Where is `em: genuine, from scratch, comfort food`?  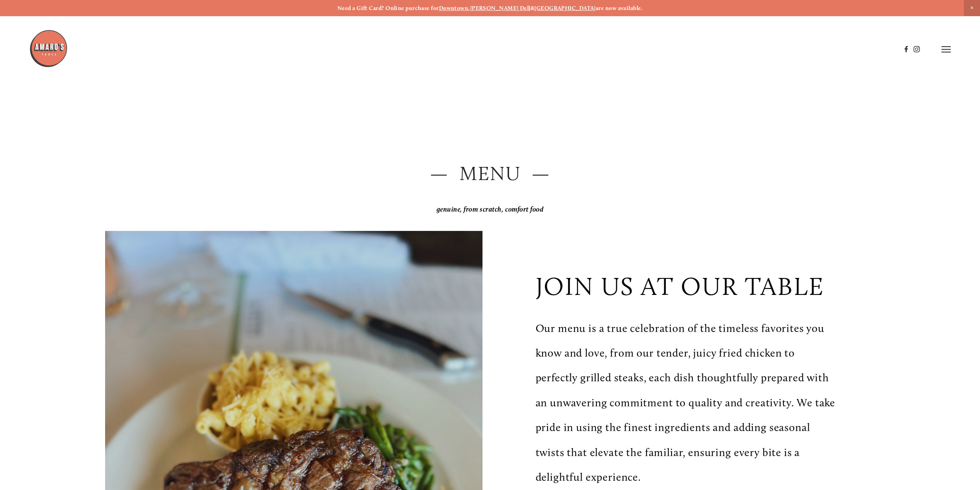
em: genuine, from scratch, comfort food is located at coordinates (490, 209).